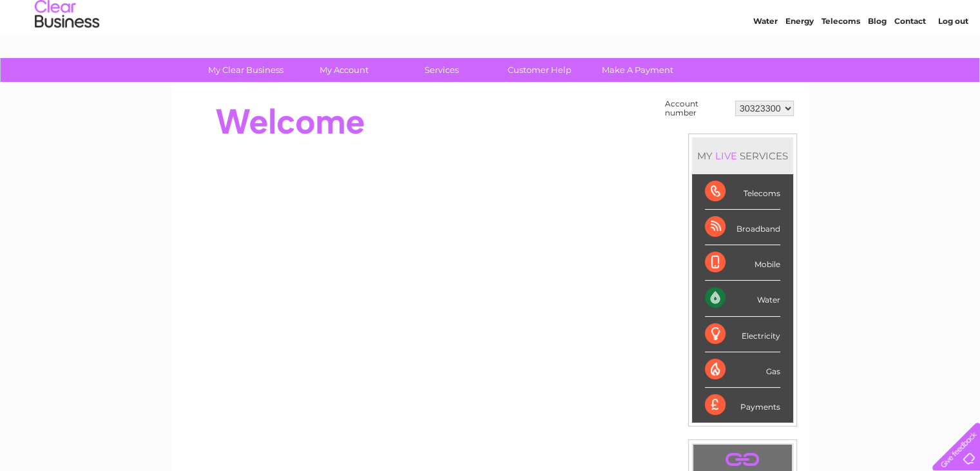 Image resolution: width=980 pixels, height=471 pixels. What do you see at coordinates (442, 69) in the screenshot?
I see `a: Services` at bounding box center [442, 69].